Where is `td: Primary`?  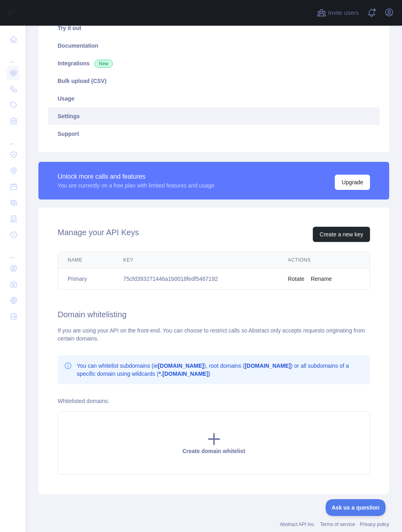 td: Primary is located at coordinates (86, 278).